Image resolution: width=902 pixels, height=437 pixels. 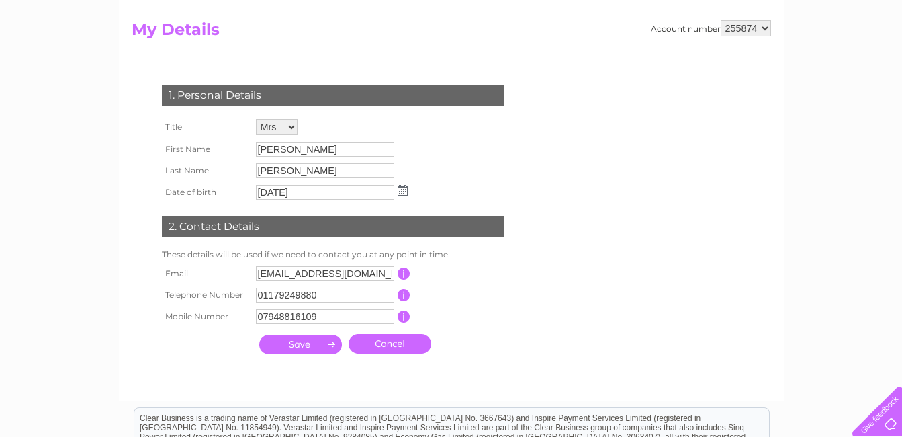 What do you see at coordinates (333, 95) in the screenshot?
I see `div: 1. Personal Details` at bounding box center [333, 95].